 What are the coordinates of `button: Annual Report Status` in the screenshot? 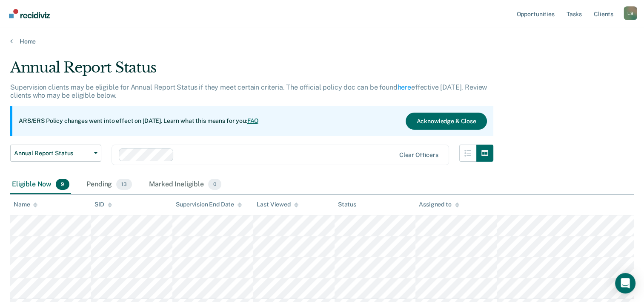 It's located at (56, 153).